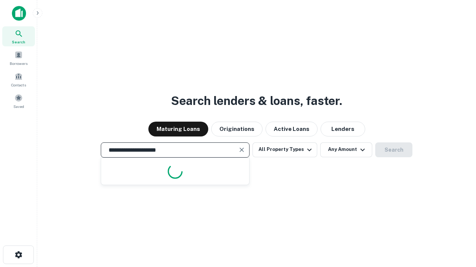  I want to click on div: Chat Widget, so click(457, 226).